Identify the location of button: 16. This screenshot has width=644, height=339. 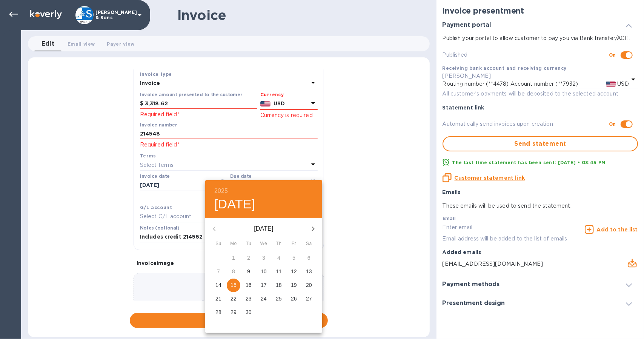
(248, 285).